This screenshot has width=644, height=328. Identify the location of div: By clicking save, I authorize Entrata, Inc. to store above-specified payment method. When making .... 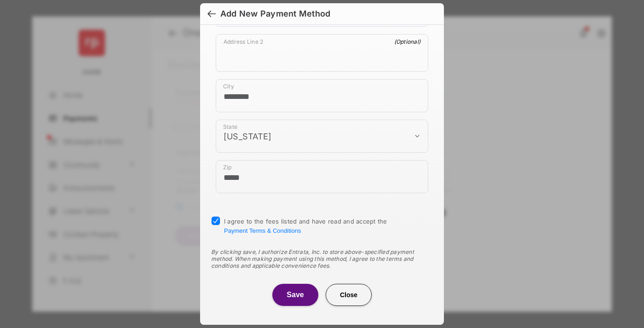
(322, 259).